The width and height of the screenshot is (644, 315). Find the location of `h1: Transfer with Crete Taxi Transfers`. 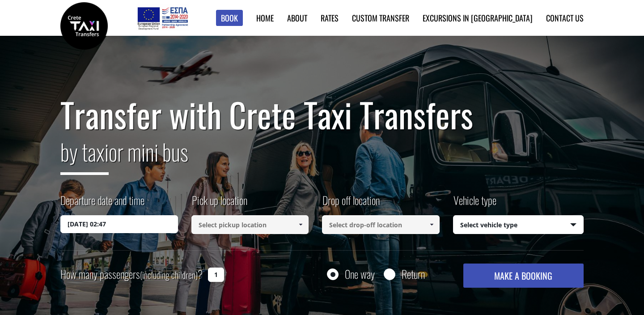

h1: Transfer with Crete Taxi Transfers is located at coordinates (322, 114).